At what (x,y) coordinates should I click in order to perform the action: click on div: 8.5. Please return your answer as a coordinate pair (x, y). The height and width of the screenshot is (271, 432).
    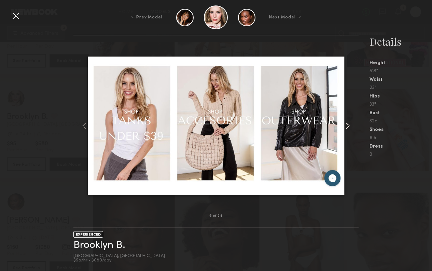
    Looking at the image, I should click on (400, 138).